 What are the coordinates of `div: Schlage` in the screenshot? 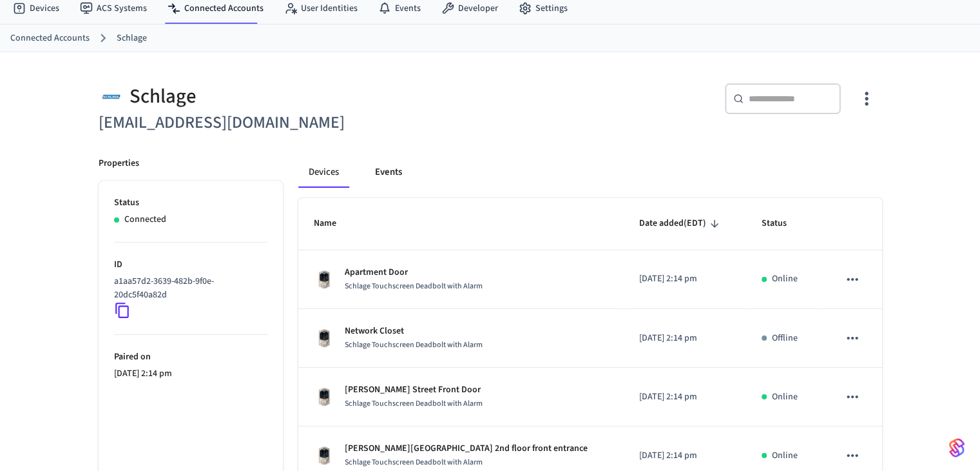 It's located at (291, 96).